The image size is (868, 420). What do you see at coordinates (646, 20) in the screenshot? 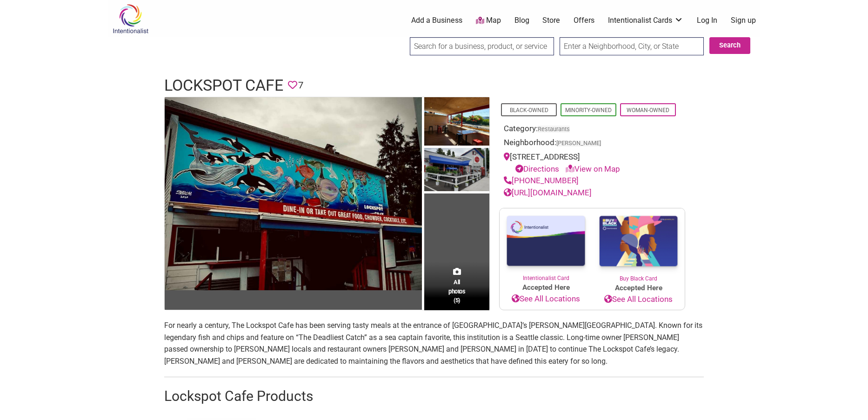
I see `a: Intentionalist Cards` at bounding box center [646, 20].